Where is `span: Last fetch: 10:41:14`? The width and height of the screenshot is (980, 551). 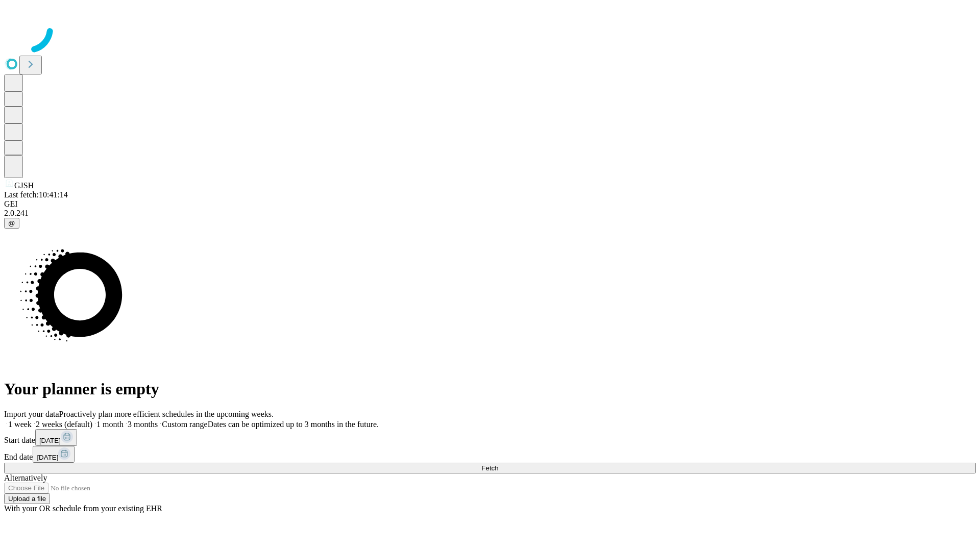 span: Last fetch: 10:41:14 is located at coordinates (36, 194).